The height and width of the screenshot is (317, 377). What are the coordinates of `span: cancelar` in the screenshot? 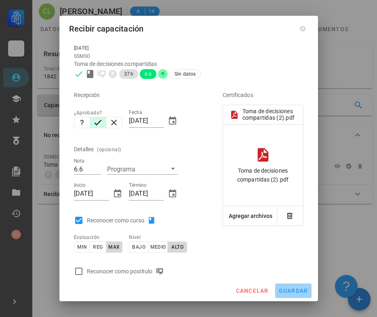 It's located at (252, 291).